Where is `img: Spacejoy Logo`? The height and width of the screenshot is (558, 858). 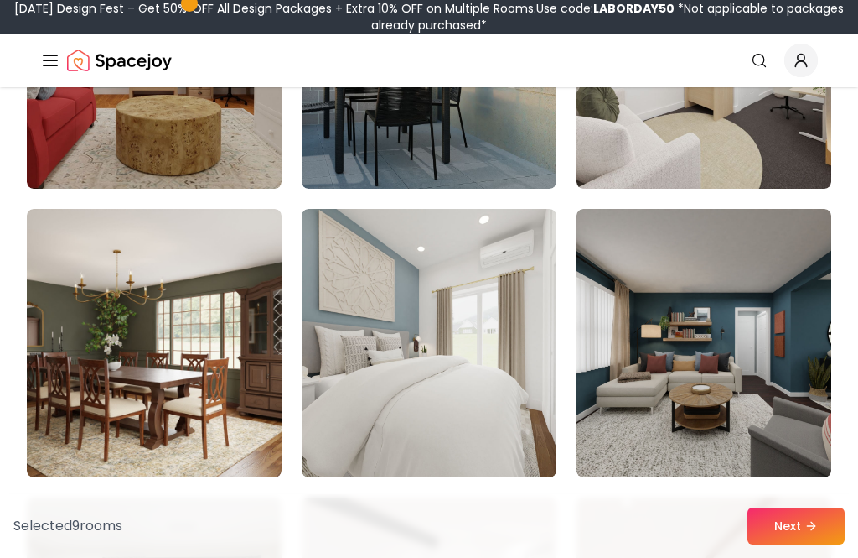 img: Spacejoy Logo is located at coordinates (119, 60).